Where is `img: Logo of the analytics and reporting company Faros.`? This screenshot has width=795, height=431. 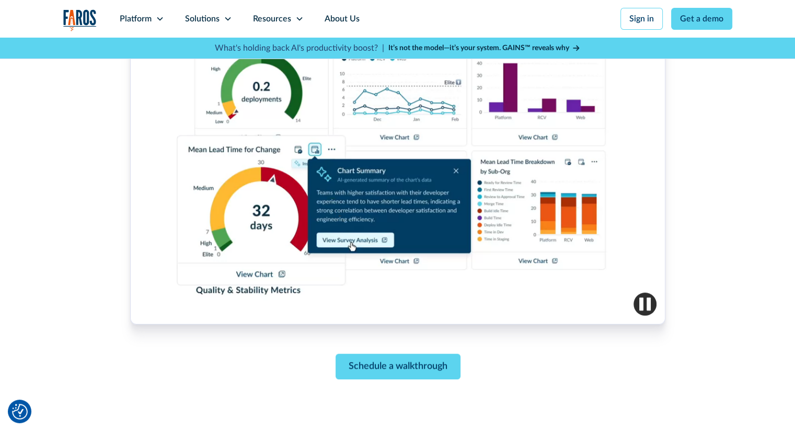
img: Logo of the analytics and reporting company Faros. is located at coordinates (80, 20).